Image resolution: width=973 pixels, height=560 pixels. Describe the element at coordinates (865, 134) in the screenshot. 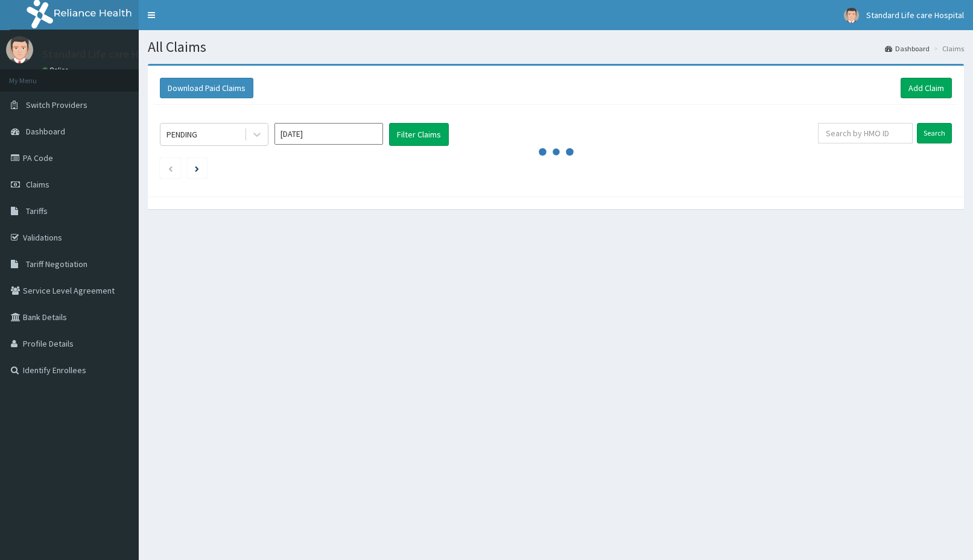

I see `input: Search by HMO ID` at that location.